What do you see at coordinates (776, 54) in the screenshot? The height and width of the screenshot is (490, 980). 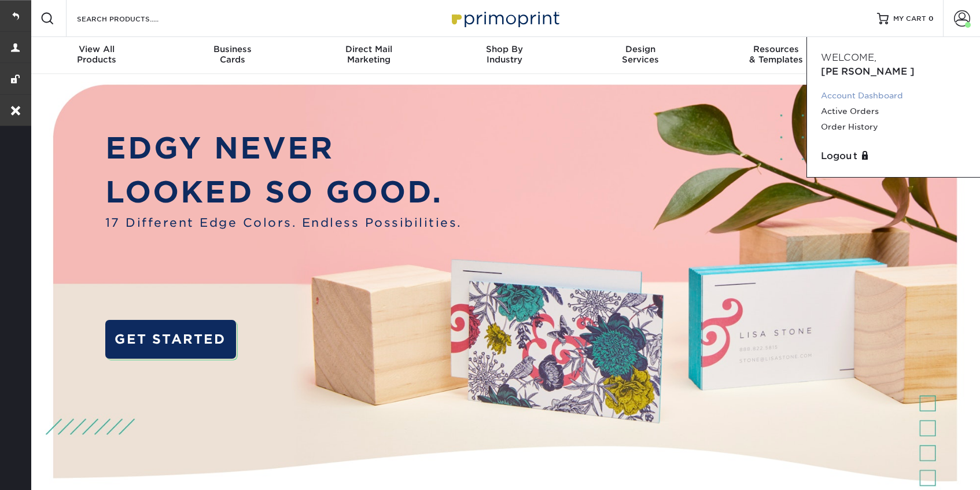 I see `div: & Templates` at bounding box center [776, 54].